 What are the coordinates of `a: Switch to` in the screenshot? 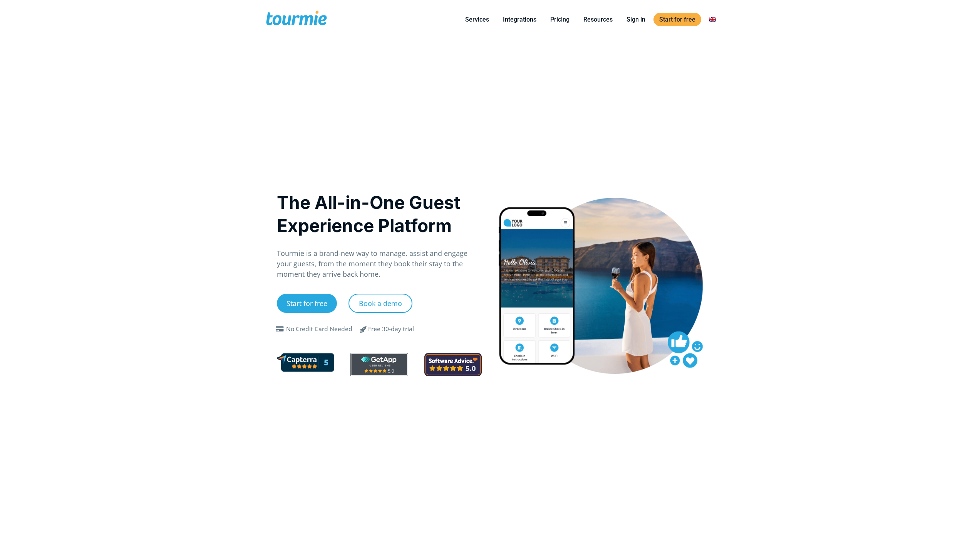 It's located at (713, 19).